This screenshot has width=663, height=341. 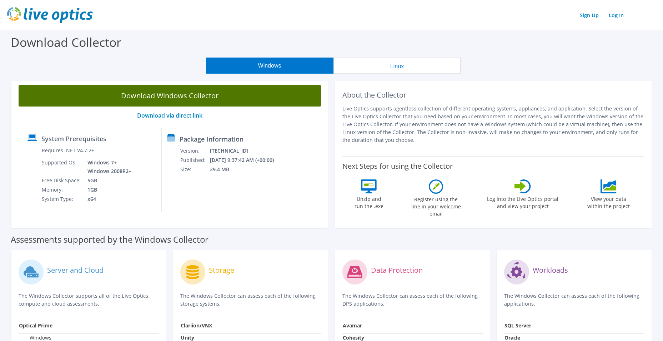 What do you see at coordinates (62, 167) in the screenshot?
I see `td: Supported OS:` at bounding box center [62, 167].